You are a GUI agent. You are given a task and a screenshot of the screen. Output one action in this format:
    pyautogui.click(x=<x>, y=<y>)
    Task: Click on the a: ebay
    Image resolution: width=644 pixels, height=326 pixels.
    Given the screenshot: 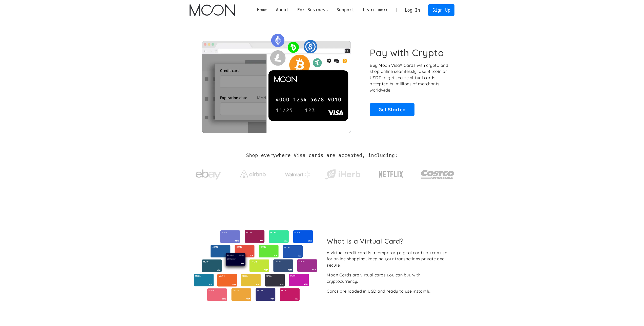 What is the action you would take?
    pyautogui.click(x=209, y=174)
    